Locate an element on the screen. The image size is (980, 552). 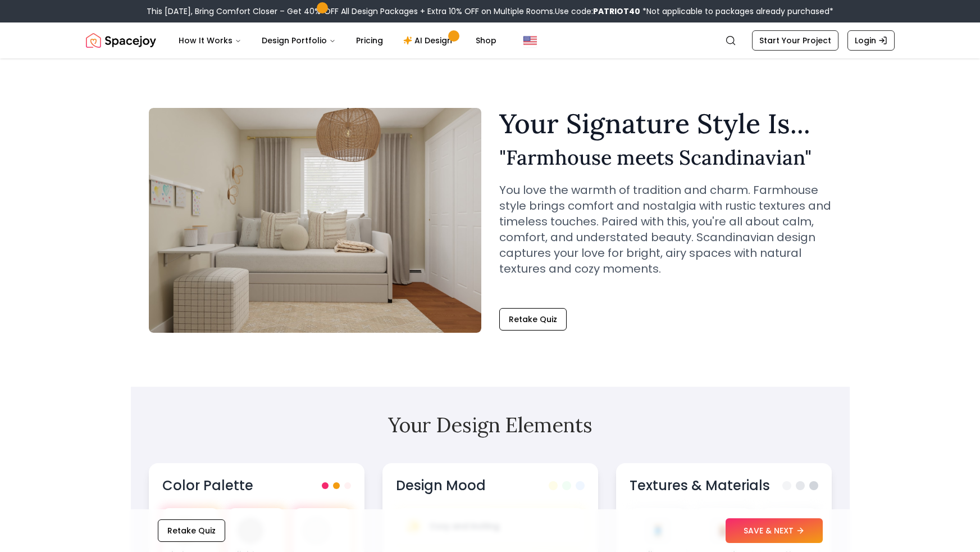
h2: " Farmhouse meets Scandinavian " is located at coordinates (665, 157).